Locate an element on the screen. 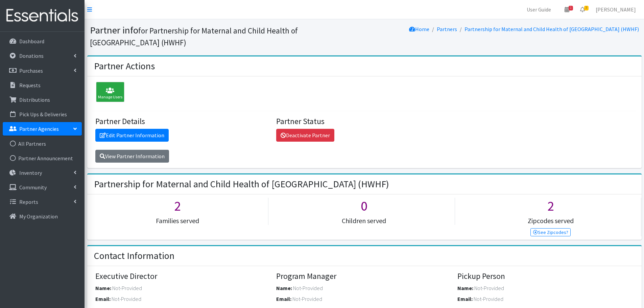 Image resolution: width=644 pixels, height=308 pixels. a: Dashboard is located at coordinates (42, 41).